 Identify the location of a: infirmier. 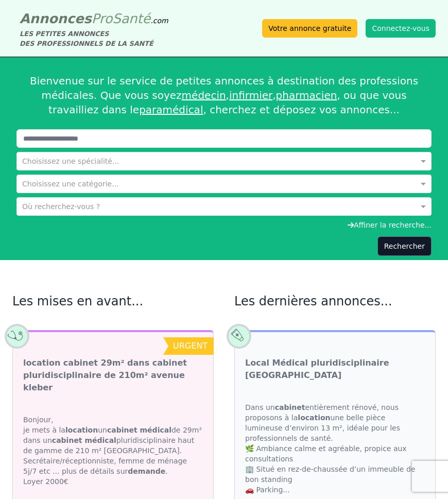
(251, 95).